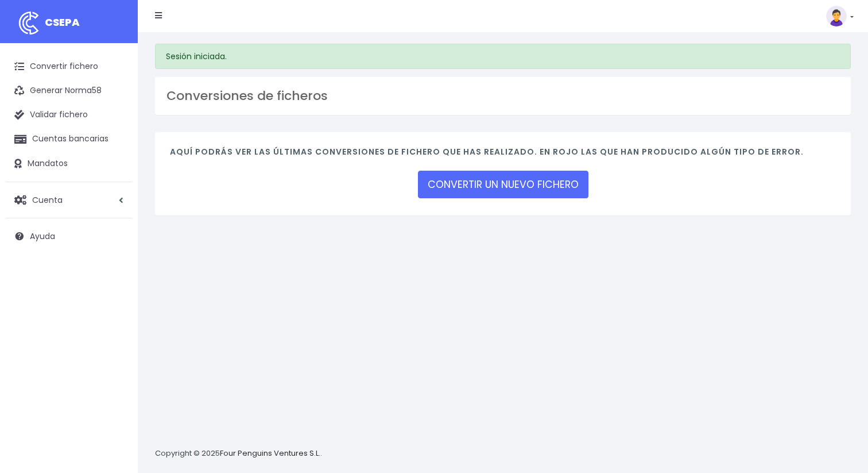  I want to click on h3: Conversiones de ficheros, so click(503, 96).